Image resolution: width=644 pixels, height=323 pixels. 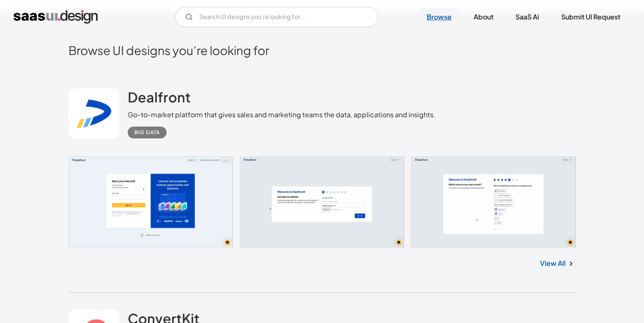 What do you see at coordinates (322, 50) in the screenshot?
I see `h2: Browse UI designs you’re looking for` at bounding box center [322, 50].